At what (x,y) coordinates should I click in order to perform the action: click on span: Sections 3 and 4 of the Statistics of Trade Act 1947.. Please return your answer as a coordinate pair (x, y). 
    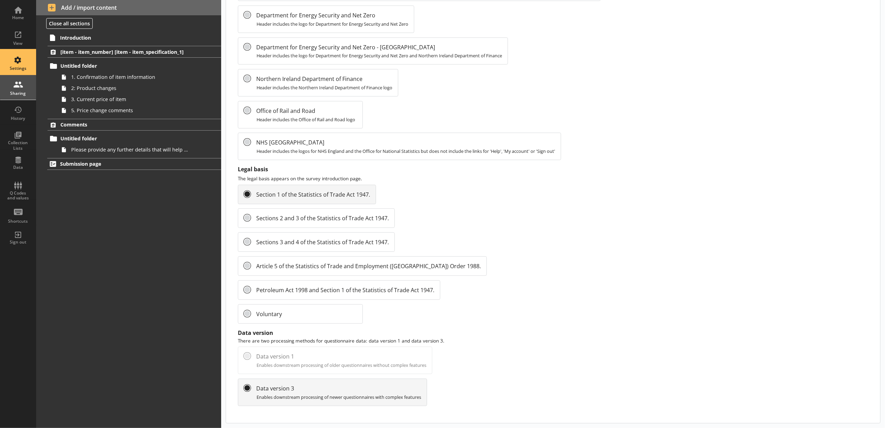
    Looking at the image, I should click on (322, 242).